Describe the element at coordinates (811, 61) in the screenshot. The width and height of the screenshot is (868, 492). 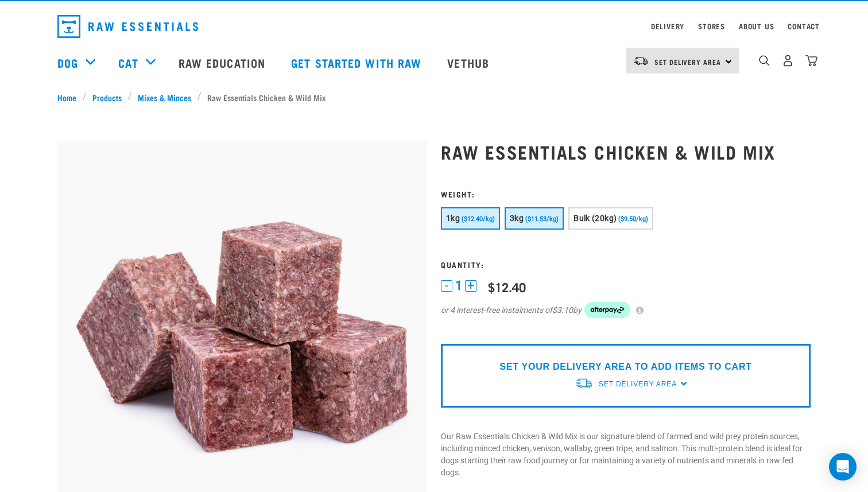
I see `img: home-icon@2x.png` at that location.